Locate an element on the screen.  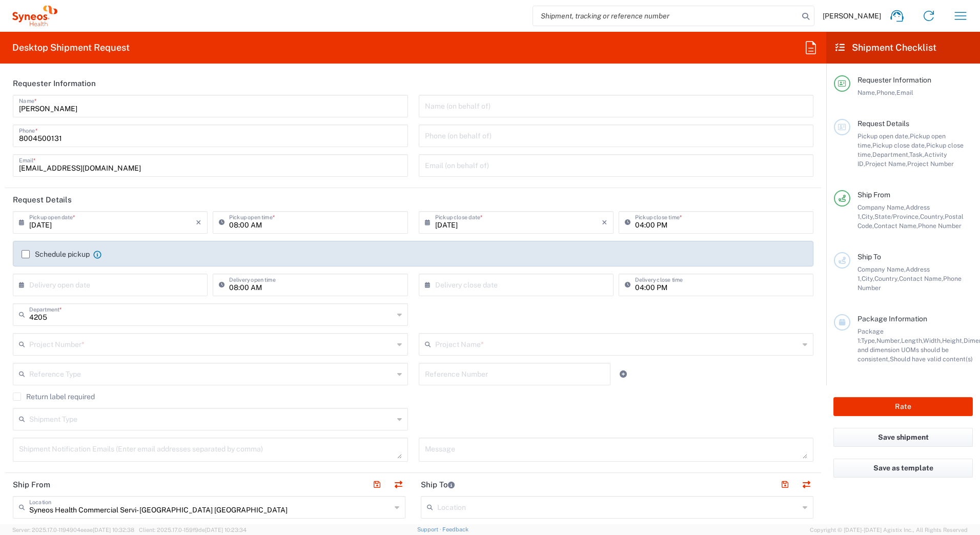
span: Name, is located at coordinates (867, 92).